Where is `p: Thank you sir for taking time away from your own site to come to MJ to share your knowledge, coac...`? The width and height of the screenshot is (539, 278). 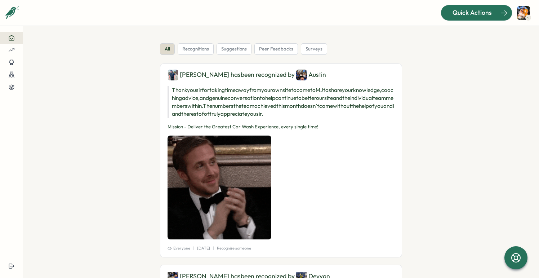 p: Thank you sir for taking time away from your own site to come to MJ to share your knowledge, coac... is located at coordinates (281, 102).